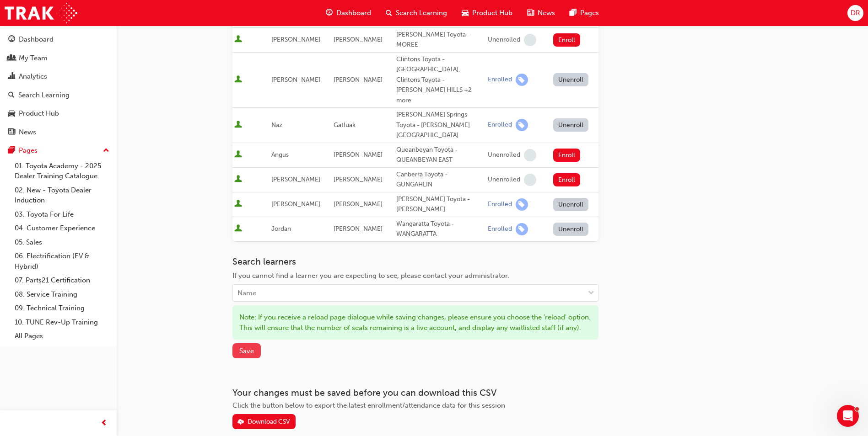 Image resolution: width=868 pixels, height=436 pixels. Describe the element at coordinates (415, 261) in the screenshot. I see `h3: Search learners` at that location.